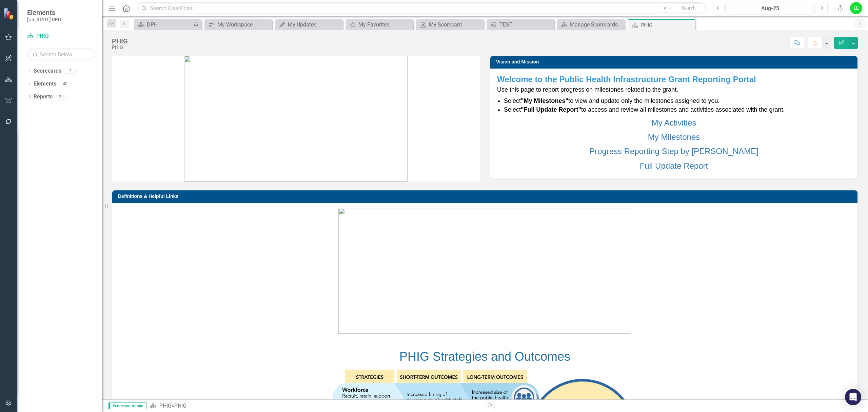 The height and width of the screenshot is (412, 868). I want to click on a: TEST, so click(520, 24).